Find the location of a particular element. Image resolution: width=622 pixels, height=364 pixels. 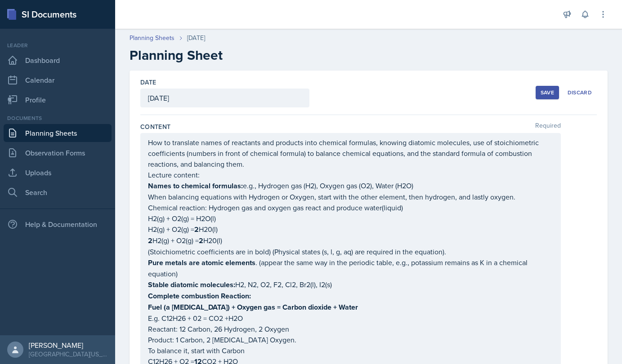

p: When balancing equations with Hydrogen or Oxygen, start with the other element, then hydrogen, an... is located at coordinates (351, 197).